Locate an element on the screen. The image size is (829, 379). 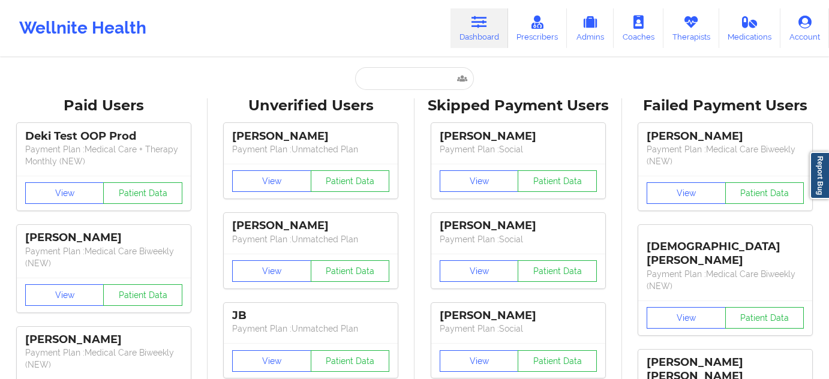
a: Medications is located at coordinates (749, 28).